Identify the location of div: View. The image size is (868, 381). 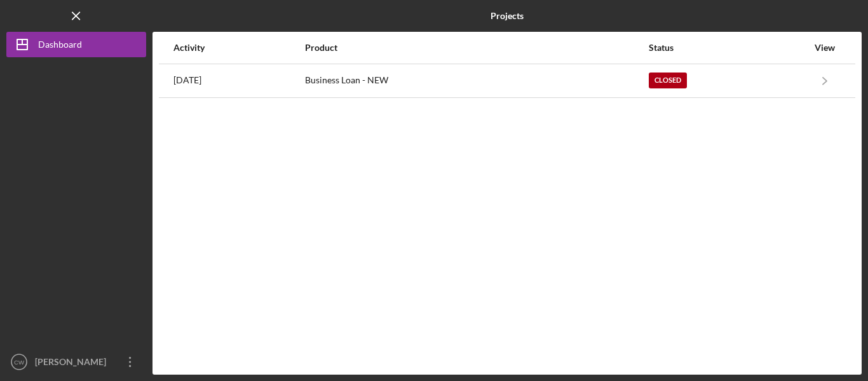
(824, 48).